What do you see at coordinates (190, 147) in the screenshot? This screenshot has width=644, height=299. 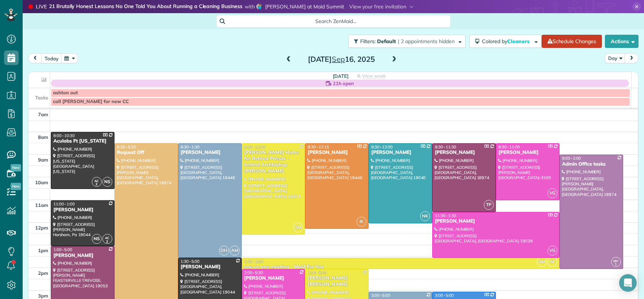 I see `span: 8:30 - 1:30` at bounding box center [190, 147].